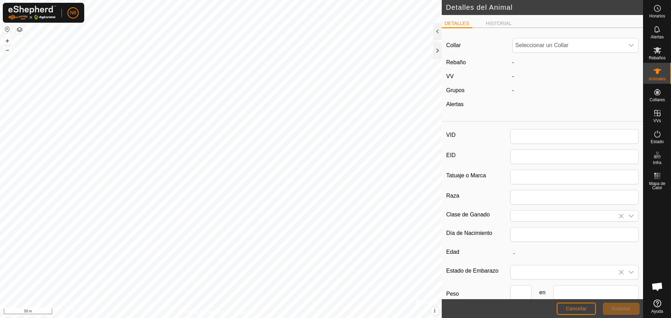  What do you see at coordinates (478, 215) in the screenshot?
I see `label: Clase de Ganado` at bounding box center [478, 215].